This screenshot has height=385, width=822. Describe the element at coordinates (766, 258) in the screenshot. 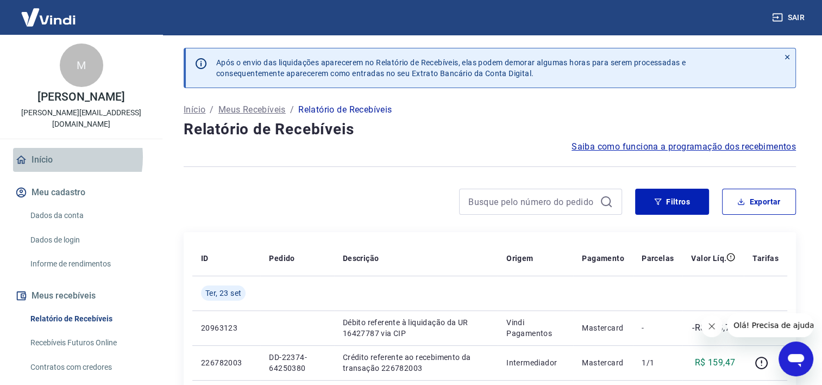

I see `p: Tarifas` at that location.